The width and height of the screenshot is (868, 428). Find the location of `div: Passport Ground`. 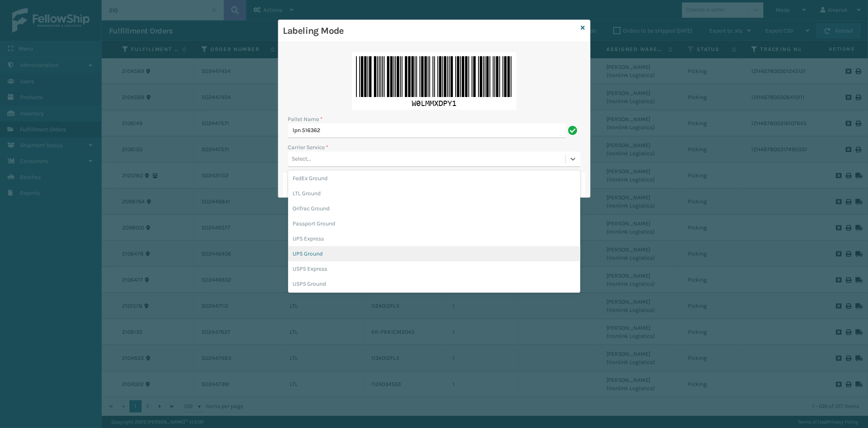

div: Passport Ground is located at coordinates (434, 223).